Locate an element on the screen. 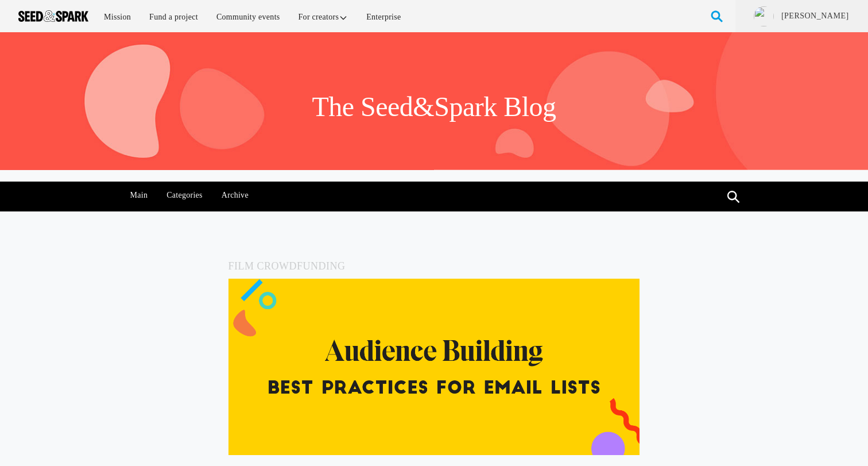 This screenshot has height=466, width=868. a: Categories is located at coordinates (185, 196).